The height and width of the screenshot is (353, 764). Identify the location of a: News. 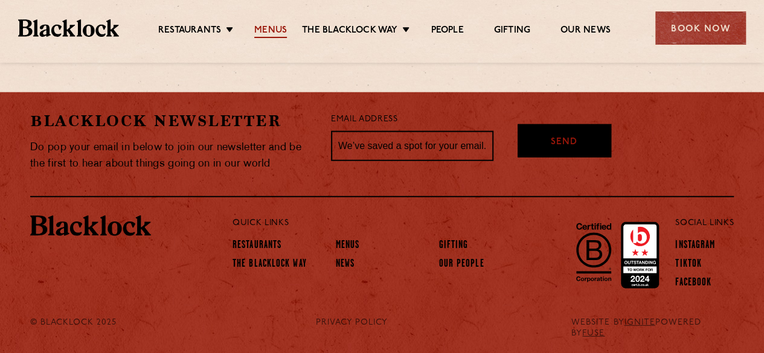
(345, 265).